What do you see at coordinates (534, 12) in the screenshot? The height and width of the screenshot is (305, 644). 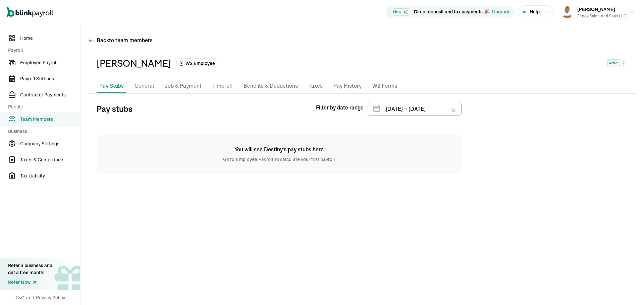 I see `span: Help` at bounding box center [534, 12].